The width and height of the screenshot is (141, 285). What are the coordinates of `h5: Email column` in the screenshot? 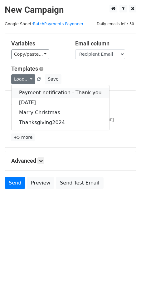 It's located at (102, 44).